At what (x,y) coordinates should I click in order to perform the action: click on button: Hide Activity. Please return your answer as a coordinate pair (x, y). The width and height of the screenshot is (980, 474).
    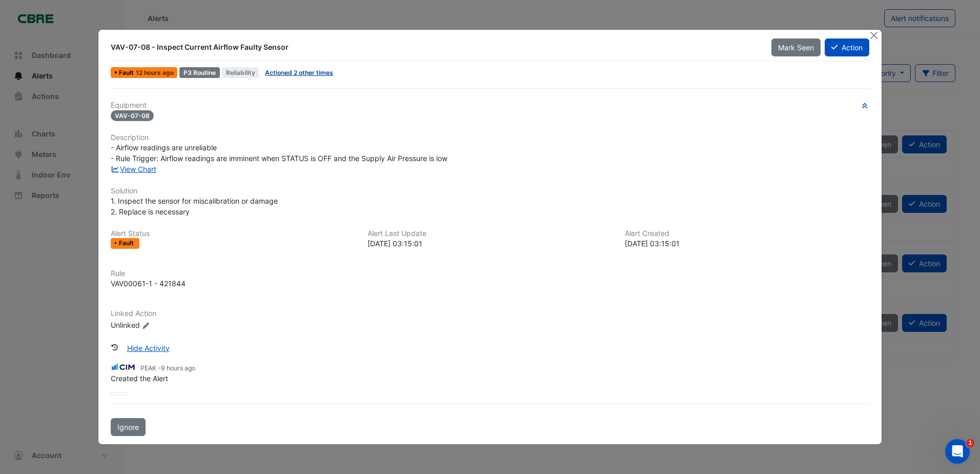
    Looking at the image, I should click on (148, 348).